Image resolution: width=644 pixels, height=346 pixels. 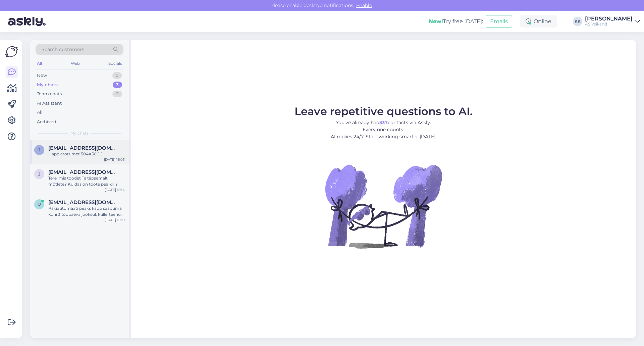 I want to click on div: New, so click(x=42, y=75).